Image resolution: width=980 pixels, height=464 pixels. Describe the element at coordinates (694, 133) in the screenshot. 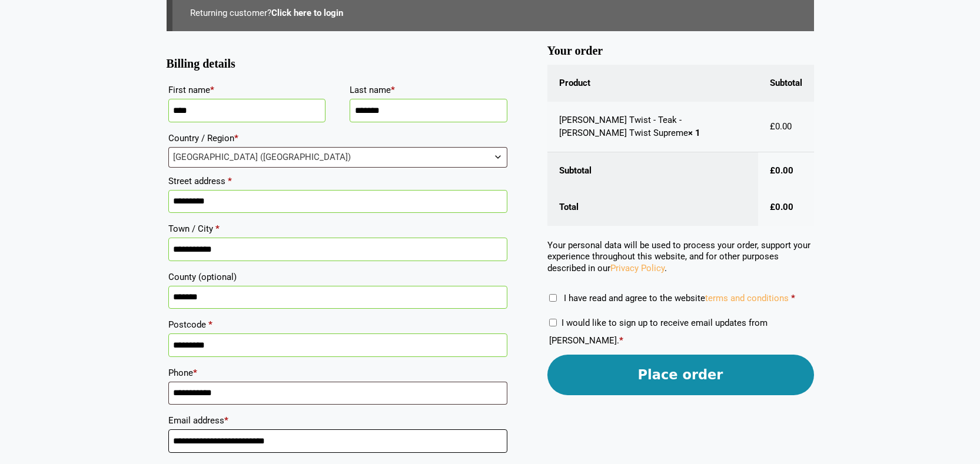

I see `strong: × 1` at that location.